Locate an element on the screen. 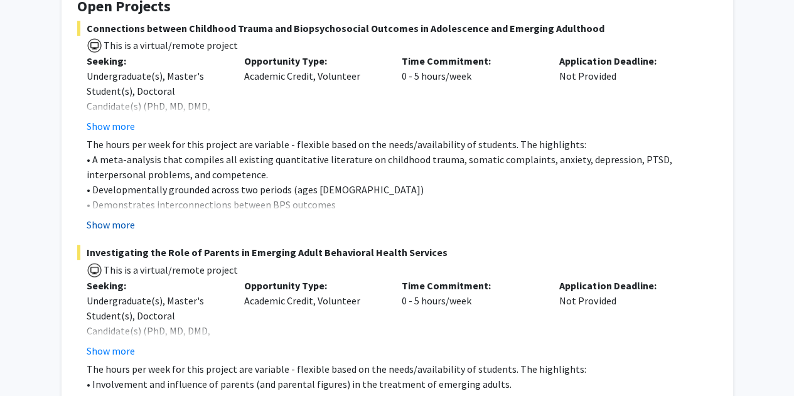  p: • Involvement and influence of parents (and parental figures) in the treatment of emerging adults. is located at coordinates (402, 384).